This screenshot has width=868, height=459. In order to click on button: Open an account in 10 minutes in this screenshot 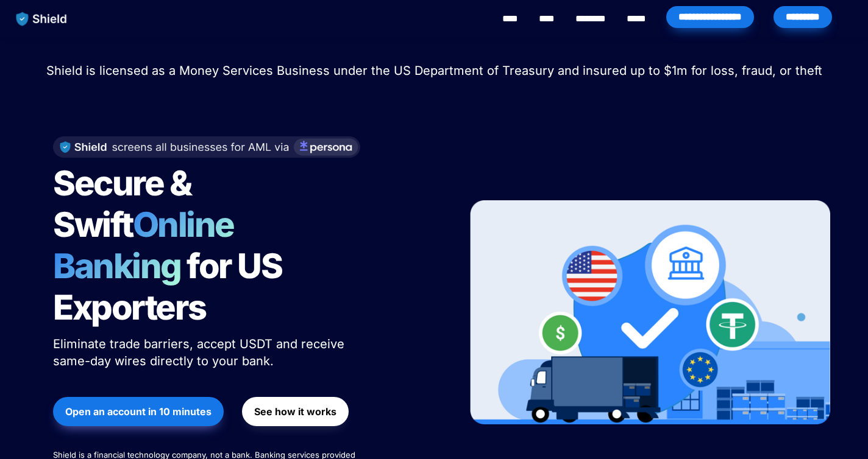, I will do `click(139, 411)`.